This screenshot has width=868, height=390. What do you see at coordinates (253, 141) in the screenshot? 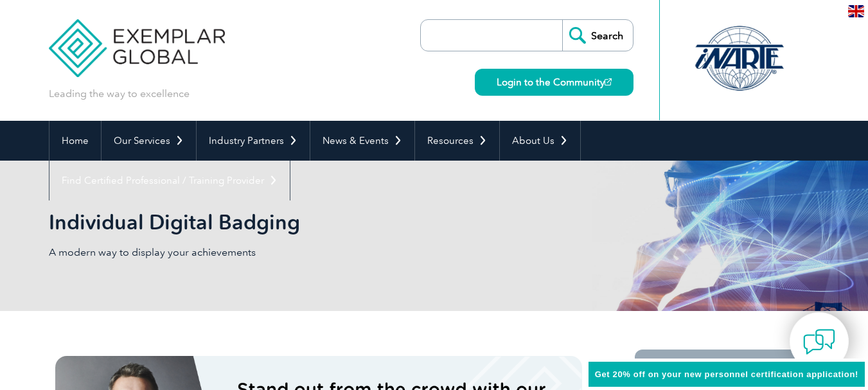
I see `a: Industry Partners` at bounding box center [253, 141].